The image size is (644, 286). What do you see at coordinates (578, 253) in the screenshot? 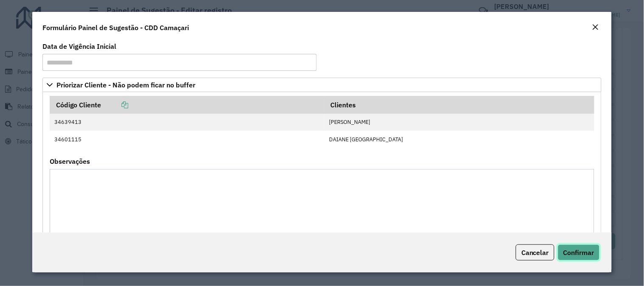
I see `span: Confirmar` at bounding box center [578, 253].